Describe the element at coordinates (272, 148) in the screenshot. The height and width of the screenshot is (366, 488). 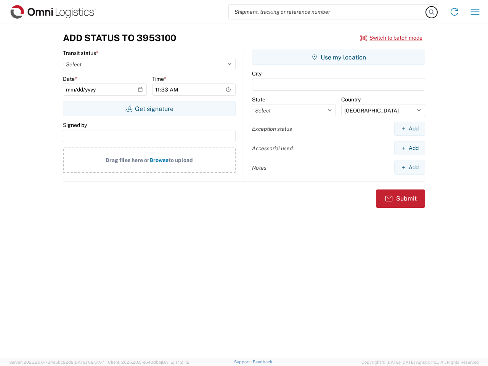
I see `label: Accessorial used` at that location.